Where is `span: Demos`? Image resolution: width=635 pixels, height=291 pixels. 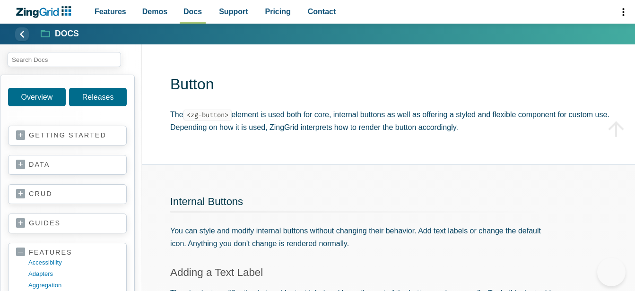
span: Demos is located at coordinates (155, 11).